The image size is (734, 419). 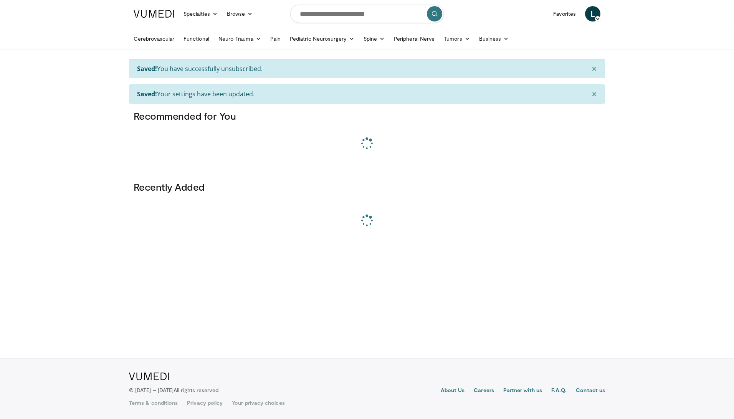 I want to click on a: Browse, so click(x=240, y=14).